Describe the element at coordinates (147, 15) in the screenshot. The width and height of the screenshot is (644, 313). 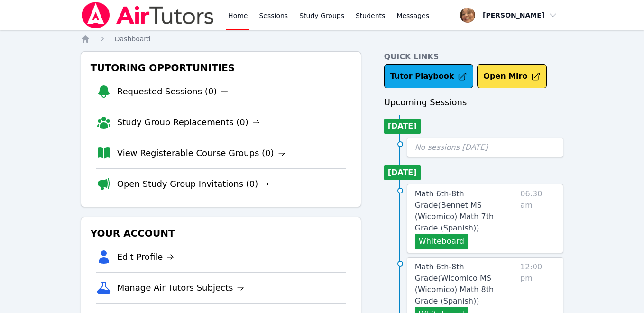
I see `img: Air Tutors` at that location.